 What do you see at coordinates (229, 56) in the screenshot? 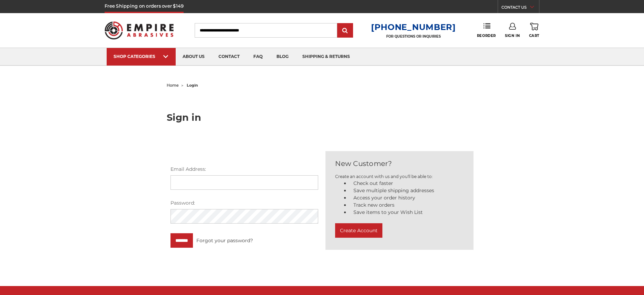
I see `a: contact` at bounding box center [229, 56].